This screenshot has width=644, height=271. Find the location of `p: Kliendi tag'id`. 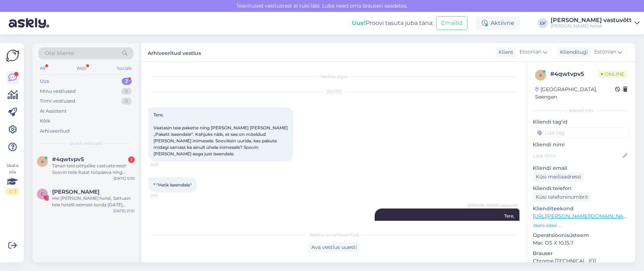

p: Kliendi tag'id is located at coordinates (581, 122).